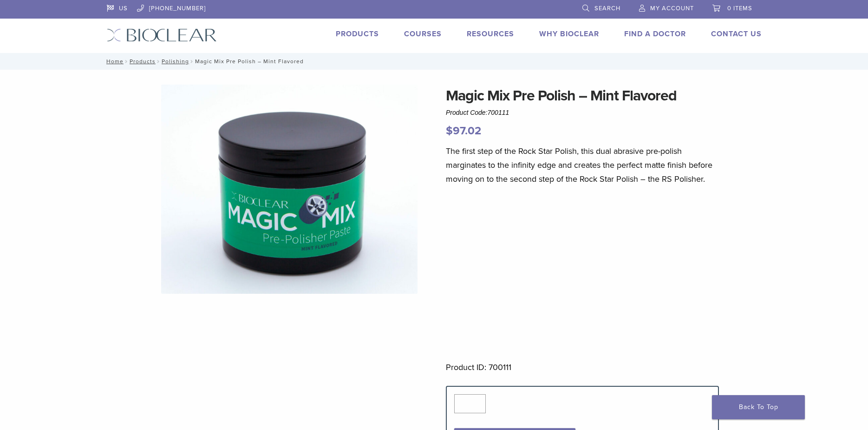 This screenshot has width=868, height=430. What do you see at coordinates (583, 165) in the screenshot?
I see `p: The first step of the Rock Star Polish, this dual abrasive pre-polish marginates to the infinity ...` at bounding box center [583, 165].